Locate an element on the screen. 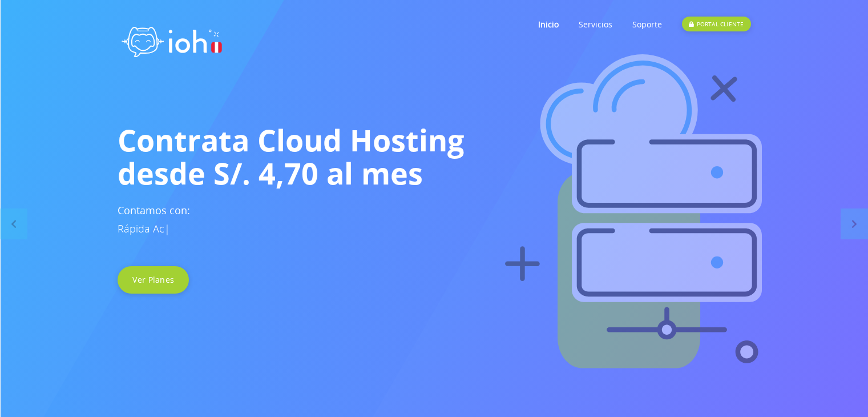  h3: Contamos con: is located at coordinates (434, 220).